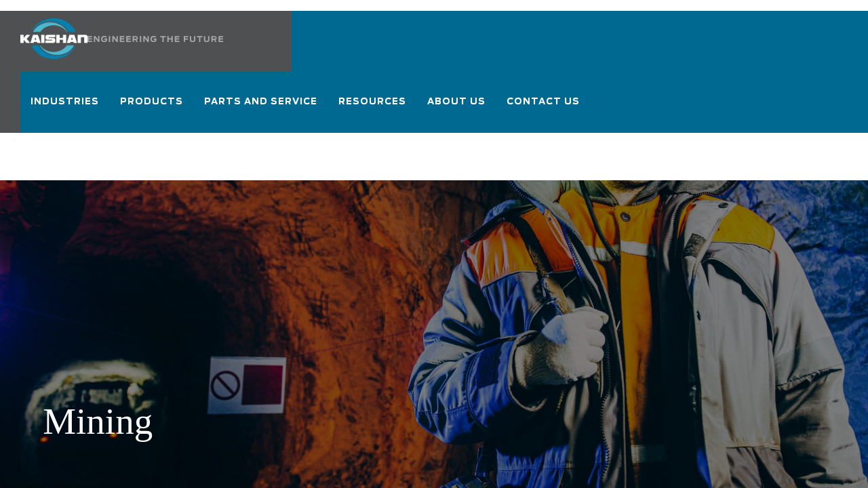 The image size is (868, 488). I want to click on span: Products, so click(152, 103).